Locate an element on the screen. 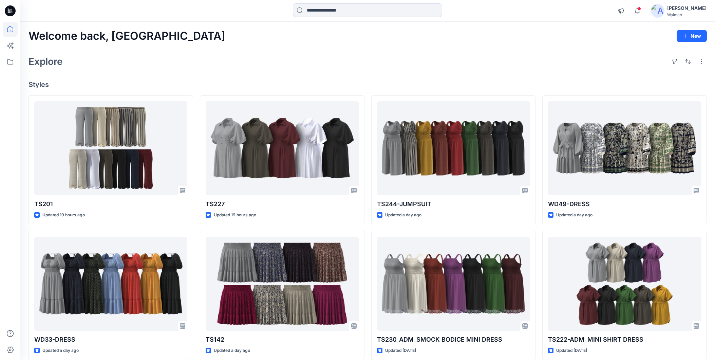 The height and width of the screenshot is (360, 715). h4: Styles is located at coordinates (368, 85).